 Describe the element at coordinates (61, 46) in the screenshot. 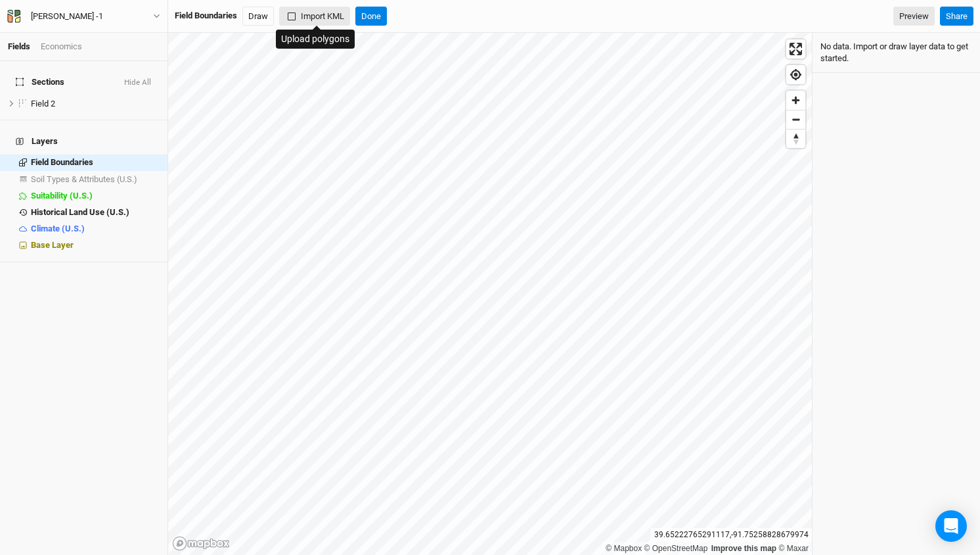

I see `div: Economics` at that location.